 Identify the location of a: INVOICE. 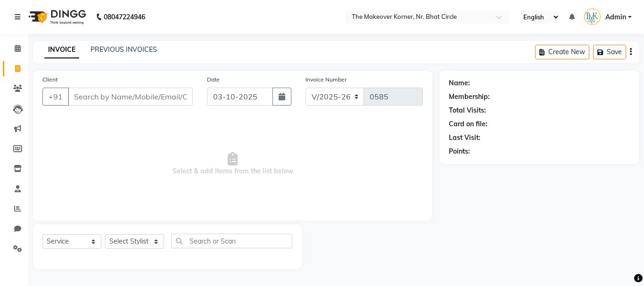
(62, 50).